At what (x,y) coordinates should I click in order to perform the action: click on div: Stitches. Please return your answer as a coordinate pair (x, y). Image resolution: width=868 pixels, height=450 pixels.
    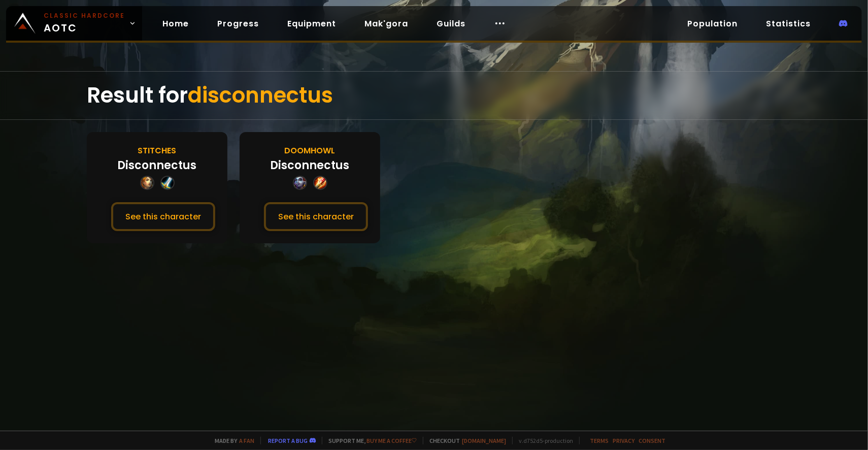
    Looking at the image, I should click on (157, 150).